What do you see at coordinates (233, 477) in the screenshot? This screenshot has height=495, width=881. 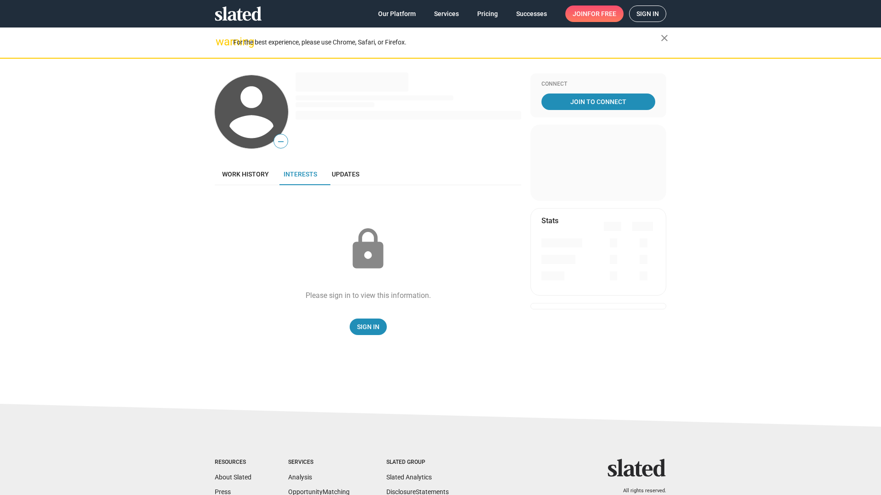 I see `a: About Slated` at bounding box center [233, 477].